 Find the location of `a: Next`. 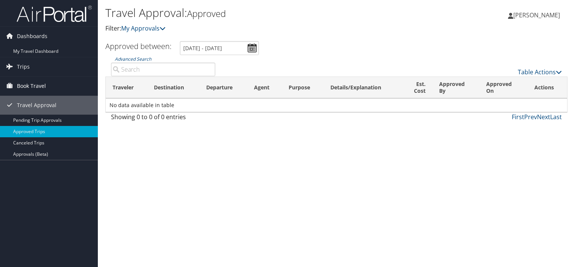

a: Next is located at coordinates (544, 117).